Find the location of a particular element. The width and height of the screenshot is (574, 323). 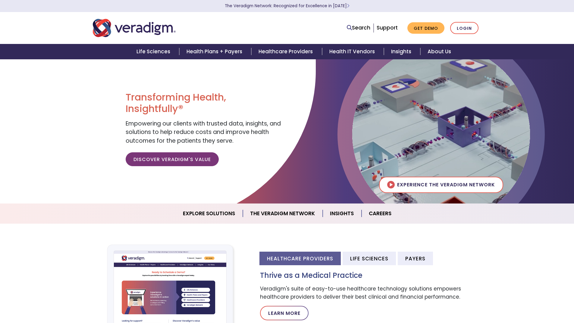

a: Login is located at coordinates (465, 28).